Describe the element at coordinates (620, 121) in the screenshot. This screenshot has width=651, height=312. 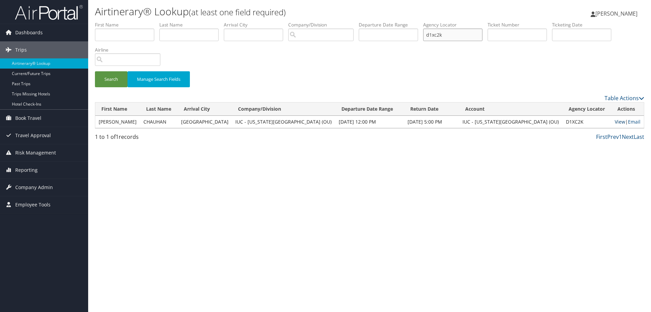
I see `a: View` at that location.